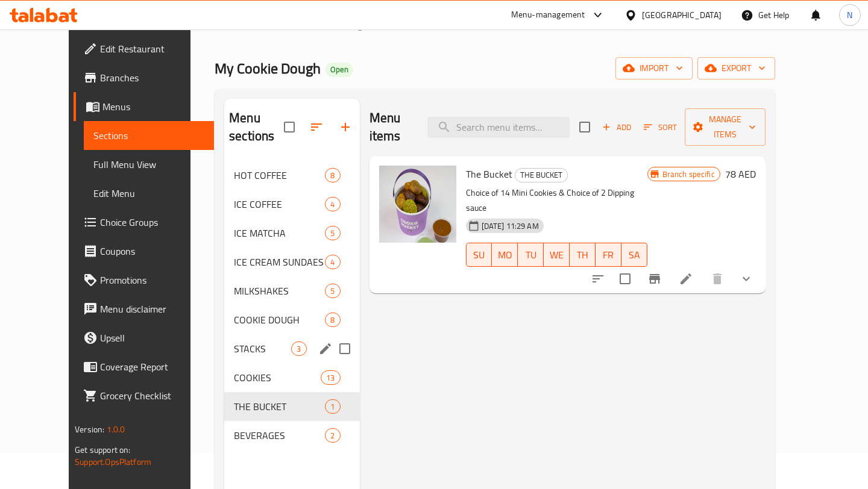 This screenshot has width=868, height=489. Describe the element at coordinates (330, 377) in the screenshot. I see `span: 13` at that location.